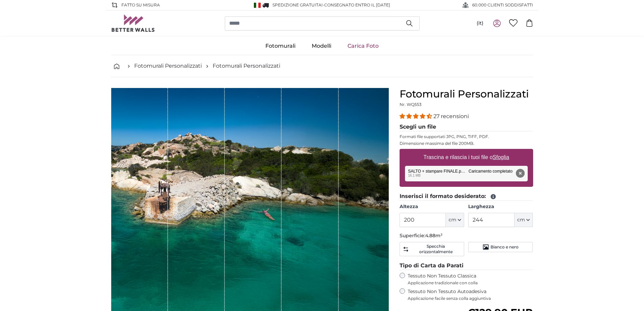 The image size is (644, 311). Describe the element at coordinates (504, 247) in the screenshot. I see `span: Bianco e nero` at that location.